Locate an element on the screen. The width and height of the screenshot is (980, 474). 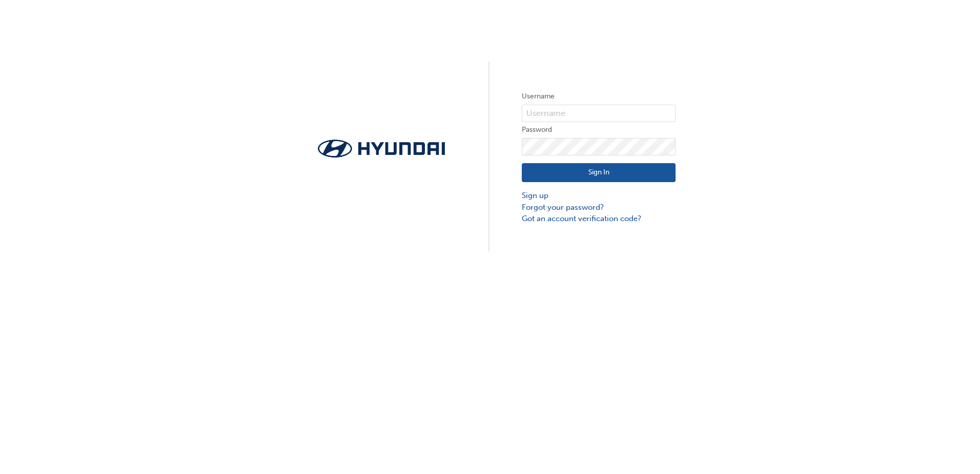
label: Username is located at coordinates (598, 97).